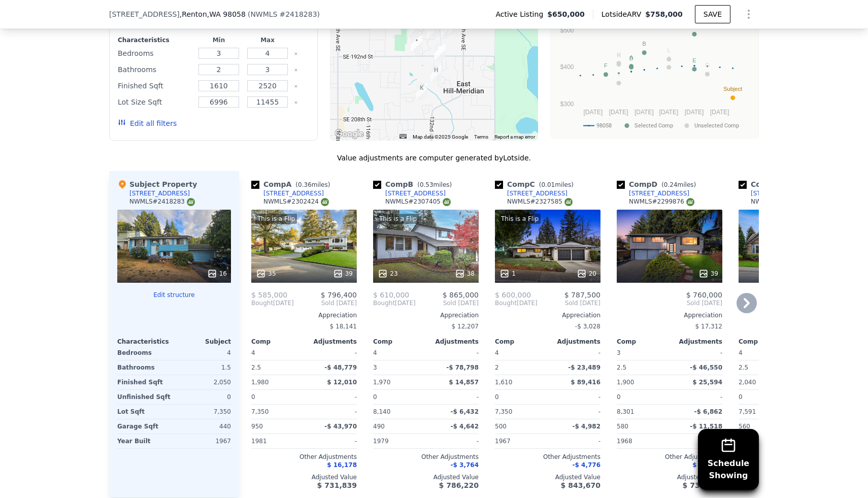  What do you see at coordinates (659, 184) in the screenshot?
I see `div: Comp D` at bounding box center [659, 184].